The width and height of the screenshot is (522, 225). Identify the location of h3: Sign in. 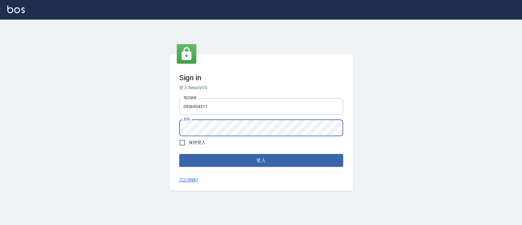
(261, 78).